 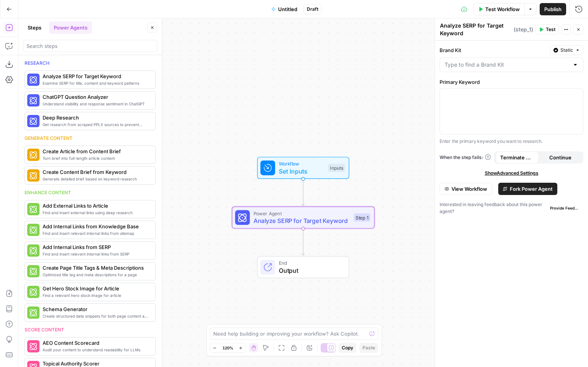 What do you see at coordinates (34, 28) in the screenshot?
I see `button: Steps` at bounding box center [34, 28].